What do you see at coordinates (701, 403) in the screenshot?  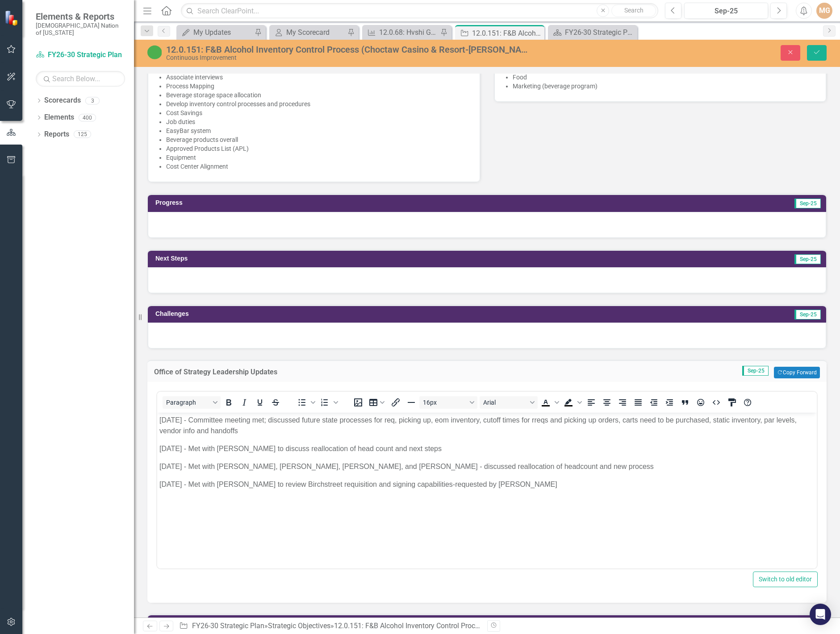 I see `button: Emojis` at bounding box center [701, 403].